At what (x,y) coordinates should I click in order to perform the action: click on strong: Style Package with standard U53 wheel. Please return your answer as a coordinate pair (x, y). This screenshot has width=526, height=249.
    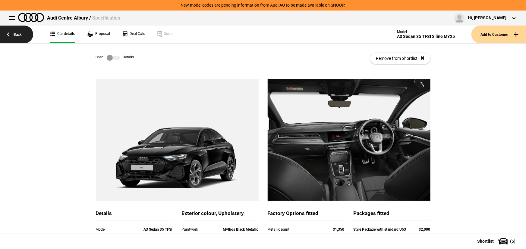
    Looking at the image, I should click on (380, 233).